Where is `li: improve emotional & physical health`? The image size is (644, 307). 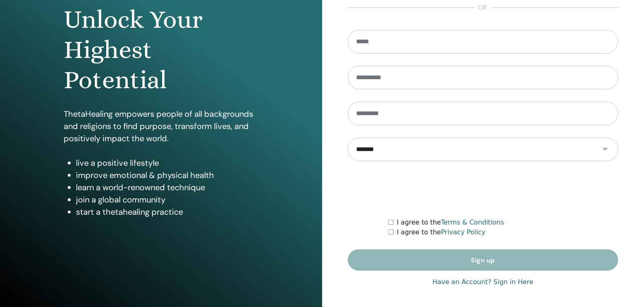
li: improve emotional & physical health is located at coordinates (167, 175).